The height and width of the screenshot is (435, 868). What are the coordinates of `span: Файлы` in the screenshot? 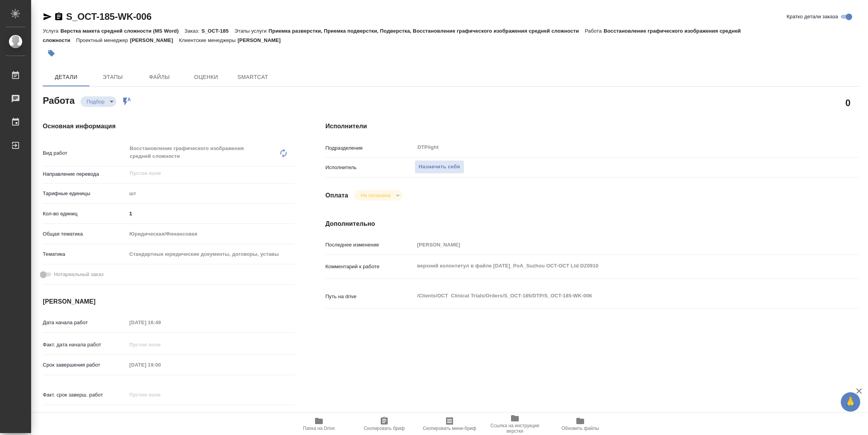 It's located at (160, 77).